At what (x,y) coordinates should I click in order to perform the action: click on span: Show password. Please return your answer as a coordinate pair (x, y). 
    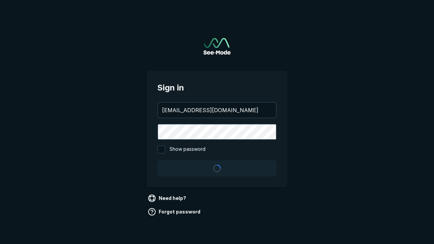
    Looking at the image, I should click on (188, 150).